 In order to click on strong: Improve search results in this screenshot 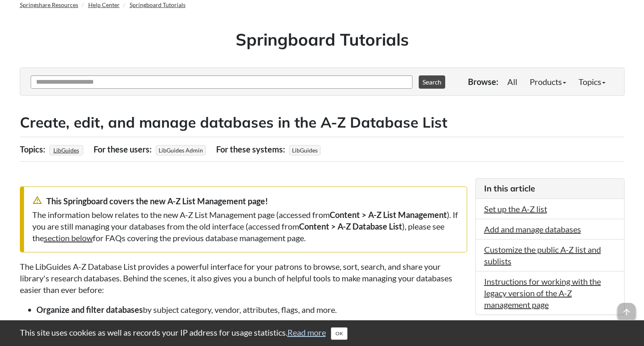, I will do `click(78, 323)`.